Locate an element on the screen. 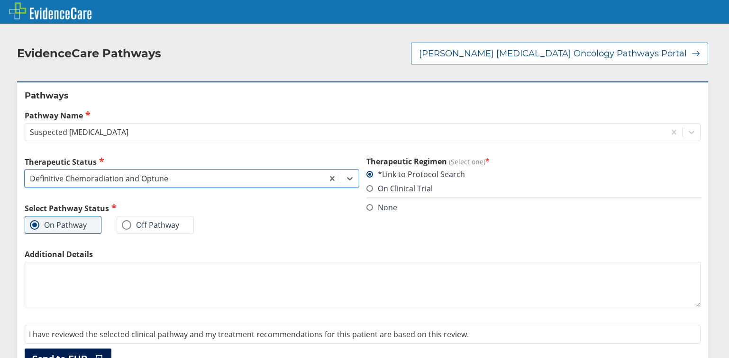 This screenshot has width=729, height=358. h2: Pathways is located at coordinates (363, 96).